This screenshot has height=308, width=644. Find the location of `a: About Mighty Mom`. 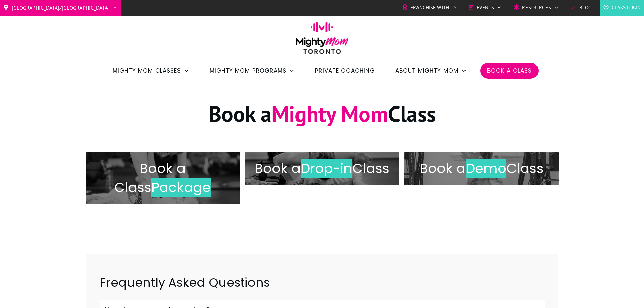

a: About Mighty Mom is located at coordinates (431, 71).